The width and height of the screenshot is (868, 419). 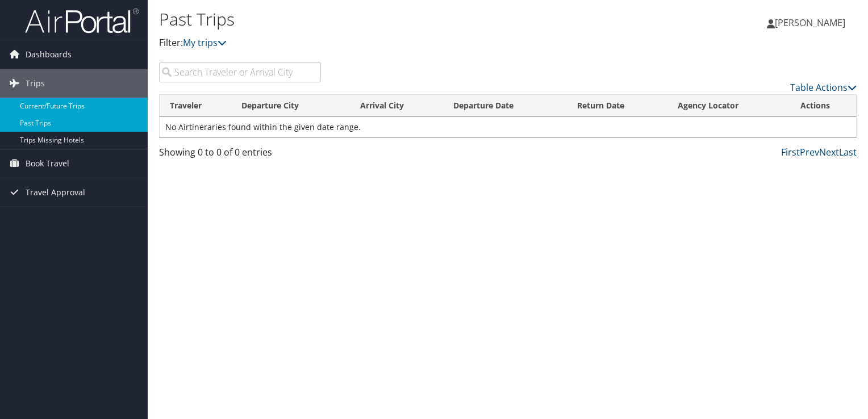 I want to click on a: Table Actions, so click(x=823, y=87).